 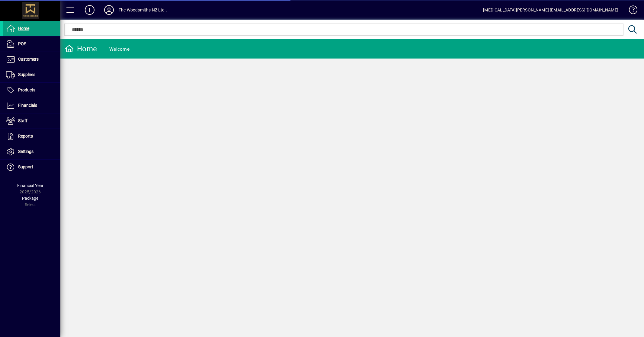 What do you see at coordinates (32, 167) in the screenshot?
I see `a: Support` at bounding box center [32, 167].